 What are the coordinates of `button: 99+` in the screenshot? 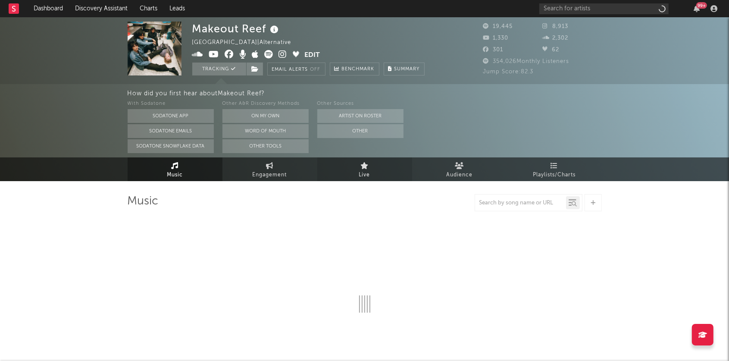 It's located at (696, 9).